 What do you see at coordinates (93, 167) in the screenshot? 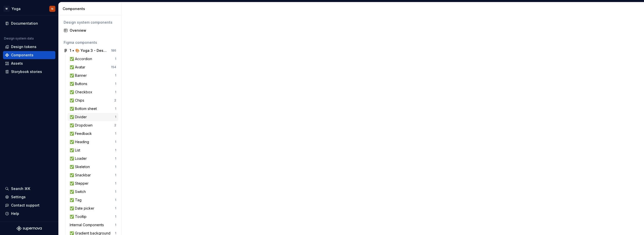
I see `a: ✅ Skeleton1` at bounding box center [93, 167].